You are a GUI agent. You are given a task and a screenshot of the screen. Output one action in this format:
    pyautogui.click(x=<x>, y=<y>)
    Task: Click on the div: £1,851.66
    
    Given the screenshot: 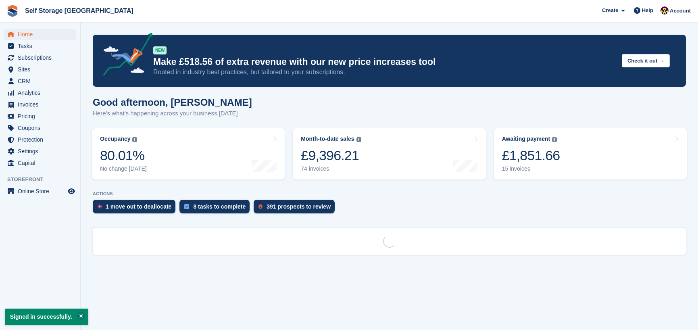 What is the action you would take?
    pyautogui.click(x=531, y=155)
    